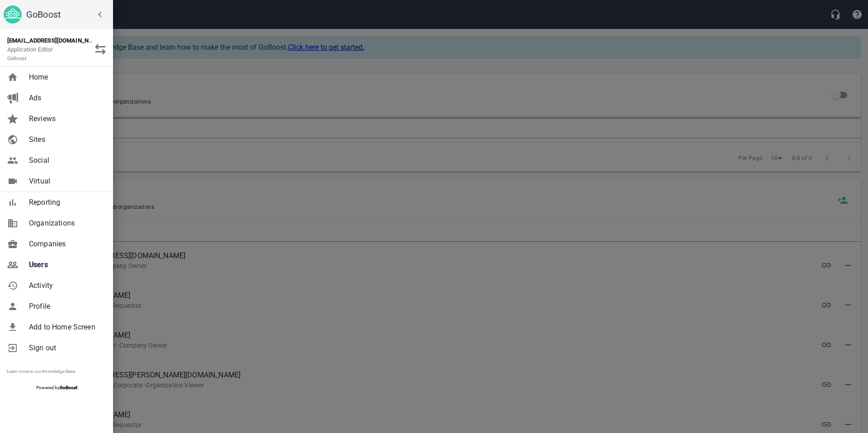  Describe the element at coordinates (65, 223) in the screenshot. I see `span: Organizations` at that location.